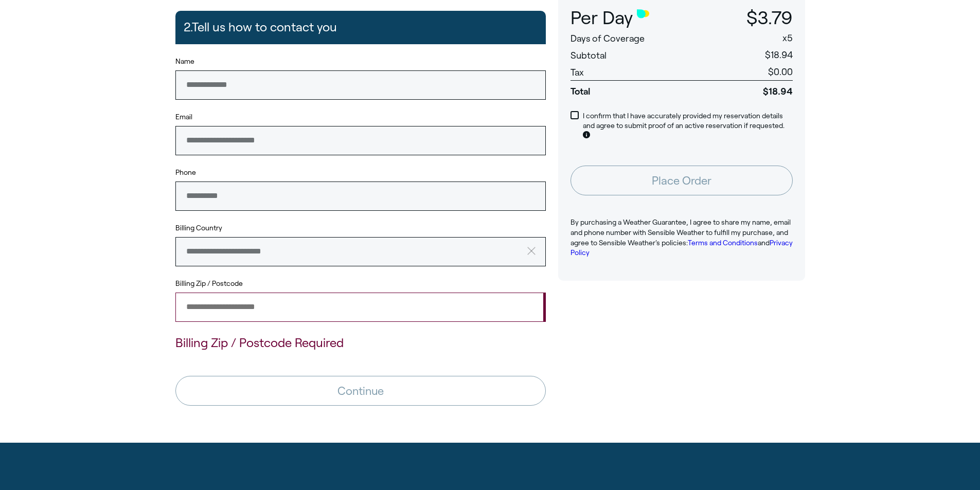 Image resolution: width=980 pixels, height=490 pixels. I want to click on label: Billing Zip / Postcode, so click(360, 283).